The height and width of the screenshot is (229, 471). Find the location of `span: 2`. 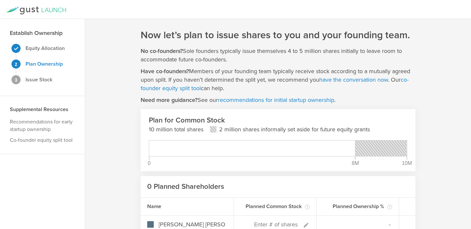

span: 2 is located at coordinates (16, 64).